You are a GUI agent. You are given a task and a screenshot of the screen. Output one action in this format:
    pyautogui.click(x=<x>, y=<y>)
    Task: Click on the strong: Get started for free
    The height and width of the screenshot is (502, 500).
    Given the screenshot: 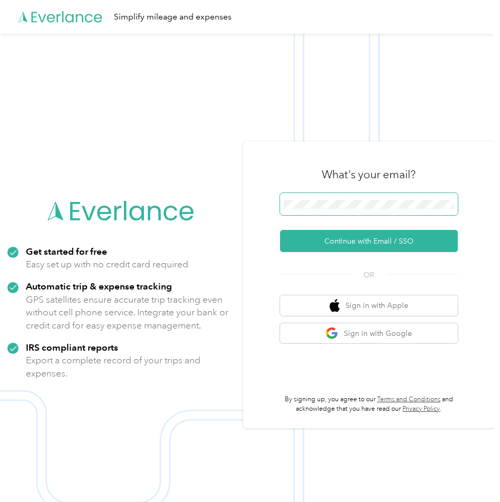 What is the action you would take?
    pyautogui.click(x=66, y=251)
    